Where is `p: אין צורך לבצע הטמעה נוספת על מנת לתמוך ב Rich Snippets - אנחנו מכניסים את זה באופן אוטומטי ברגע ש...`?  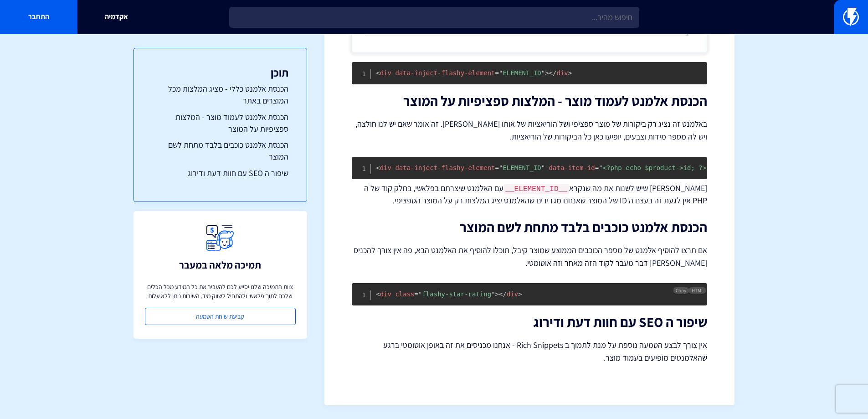 p: אין צורך לבצע הטמעה נוספת על מנת לתמוך ב Rich Snippets - אנחנו מכניסים את זה באופן אוטומטי ברגע ש... is located at coordinates (530, 351).